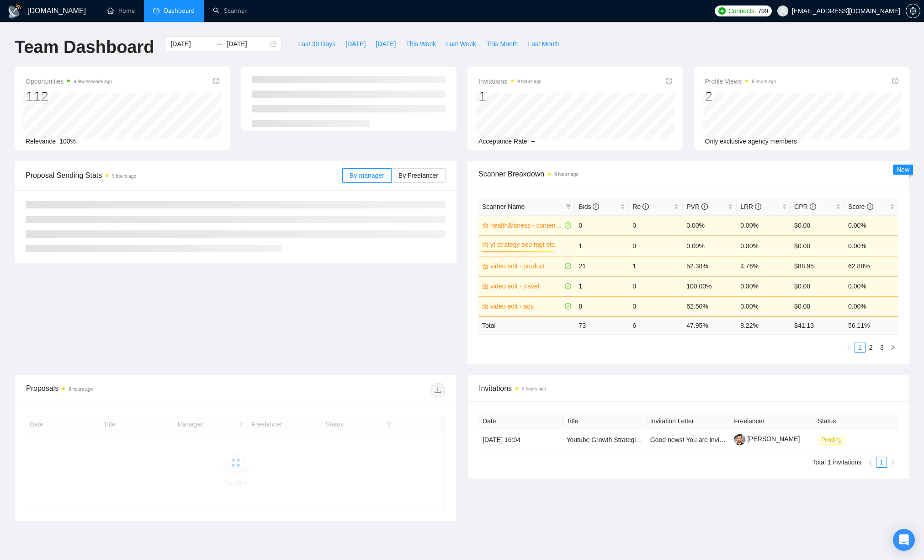  Describe the element at coordinates (247, 44) in the screenshot. I see `input: End date` at that location.